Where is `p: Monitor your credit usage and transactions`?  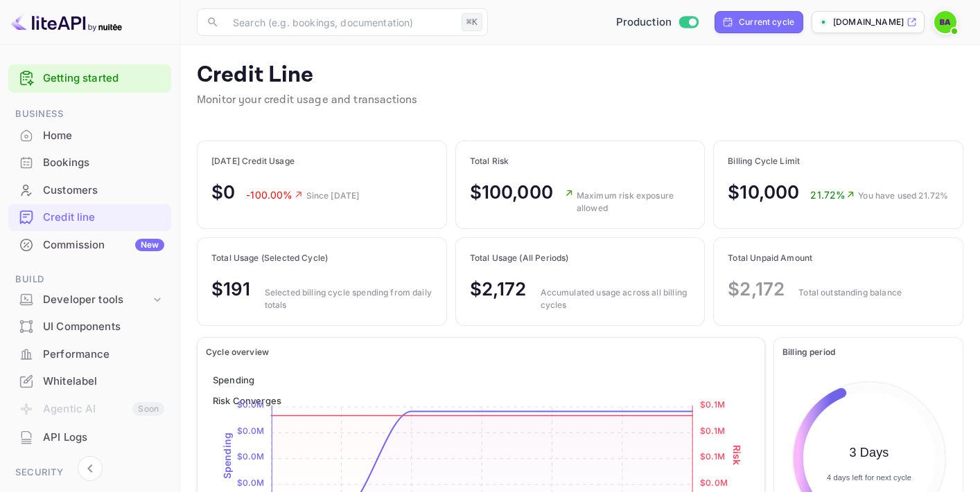
p: Monitor your credit usage and transactions is located at coordinates (307, 101).